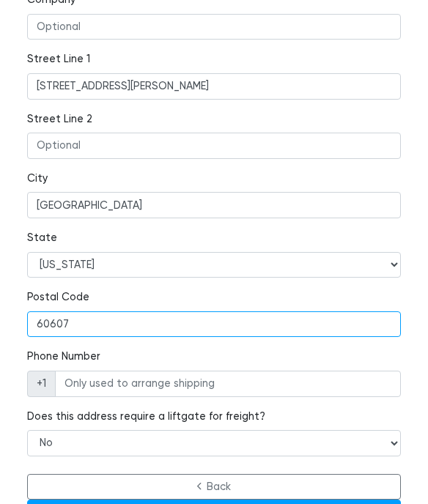 The width and height of the screenshot is (428, 504). What do you see at coordinates (59, 59) in the screenshot?
I see `label: Street Line 1` at bounding box center [59, 59].